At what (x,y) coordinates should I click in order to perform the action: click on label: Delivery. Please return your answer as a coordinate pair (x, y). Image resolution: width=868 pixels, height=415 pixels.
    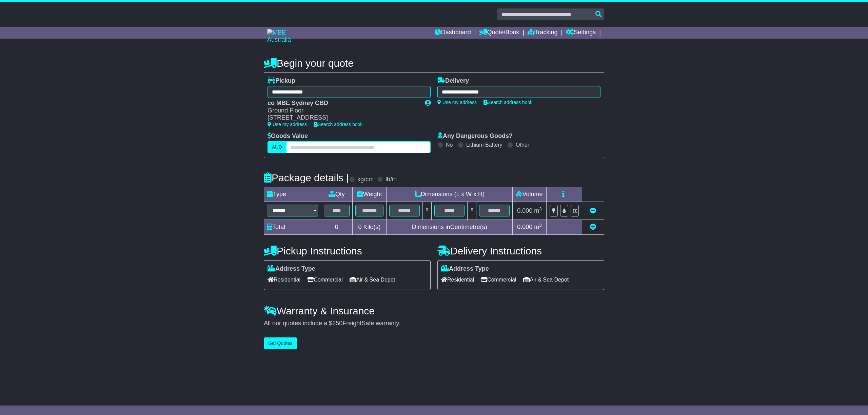
    Looking at the image, I should click on (453, 81).